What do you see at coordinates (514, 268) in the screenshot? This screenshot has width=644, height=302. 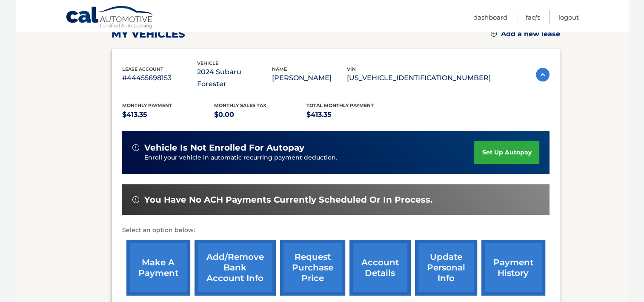 I see `a: payment history` at bounding box center [514, 268].